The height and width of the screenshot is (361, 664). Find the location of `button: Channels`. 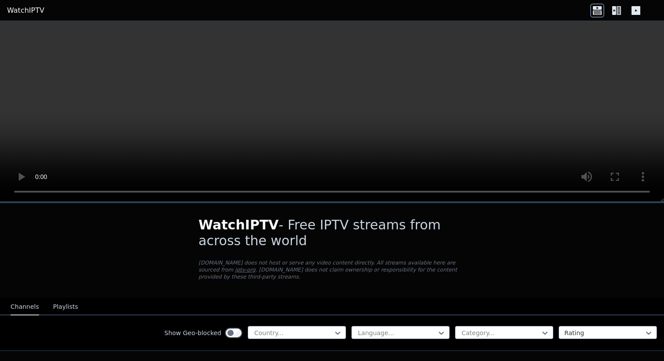

button: Channels is located at coordinates (25, 307).